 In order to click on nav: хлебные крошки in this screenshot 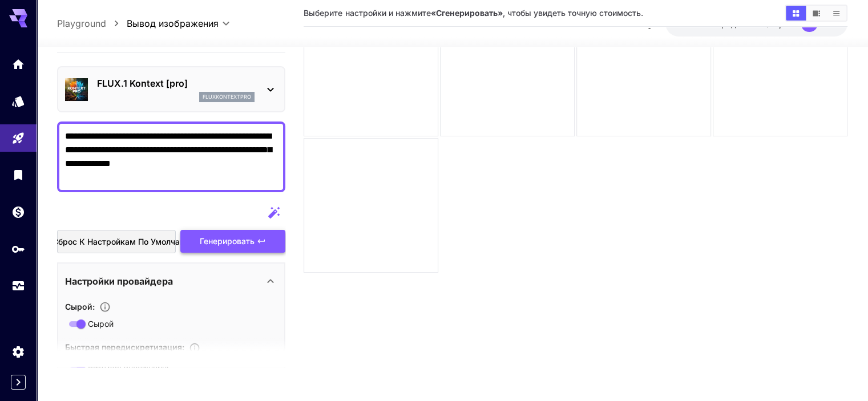, I will do `click(92, 23)`.